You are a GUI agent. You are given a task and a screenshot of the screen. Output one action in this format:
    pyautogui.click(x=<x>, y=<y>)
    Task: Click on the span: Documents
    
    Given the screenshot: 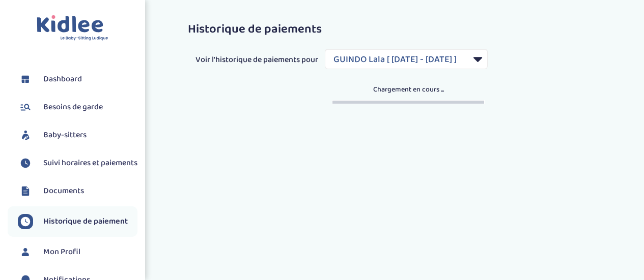 What is the action you would take?
    pyautogui.click(x=64, y=191)
    